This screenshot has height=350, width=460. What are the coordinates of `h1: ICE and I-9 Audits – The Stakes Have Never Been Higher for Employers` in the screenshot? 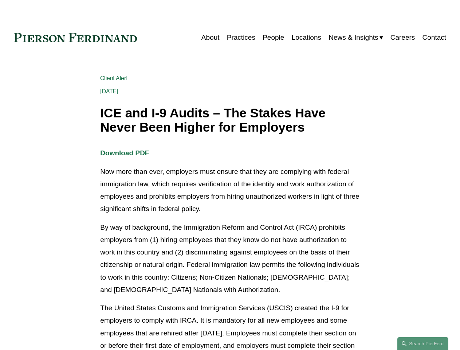 It's located at (230, 120).